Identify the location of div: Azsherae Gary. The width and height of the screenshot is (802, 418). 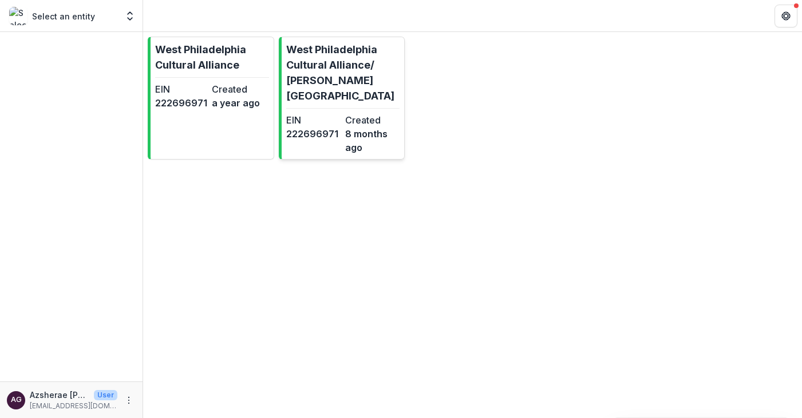
(16, 400).